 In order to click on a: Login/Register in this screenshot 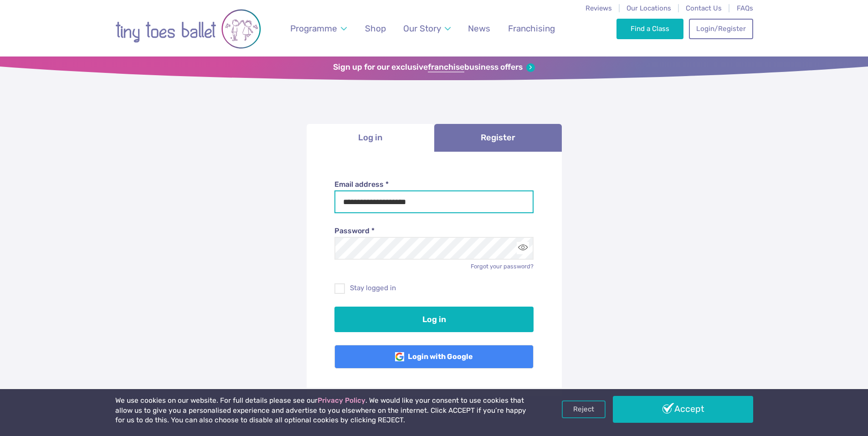, I will do `click(721, 29)`.